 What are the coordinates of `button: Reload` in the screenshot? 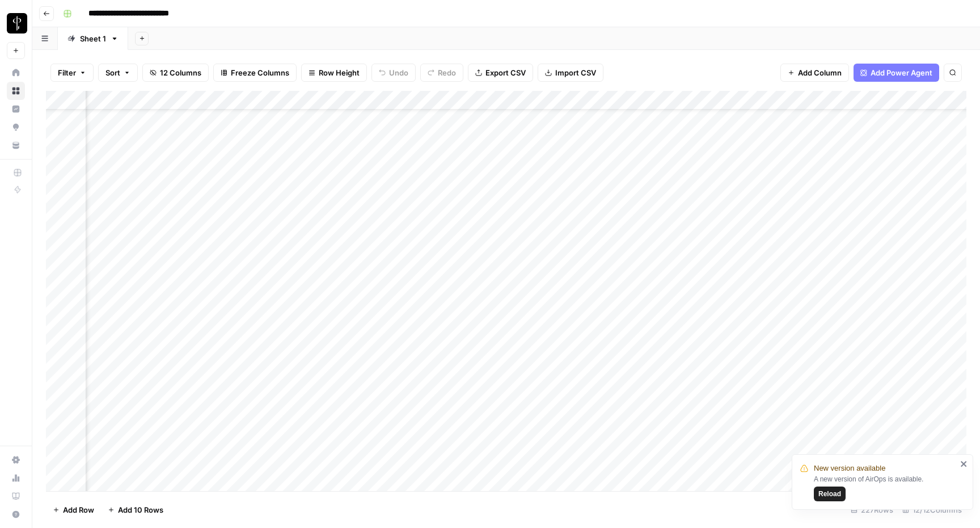 It's located at (830, 493).